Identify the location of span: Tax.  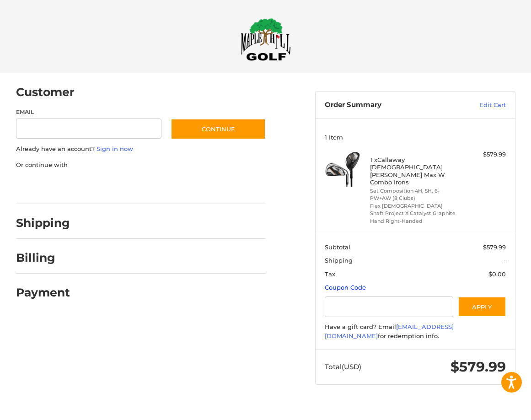
(330, 274).